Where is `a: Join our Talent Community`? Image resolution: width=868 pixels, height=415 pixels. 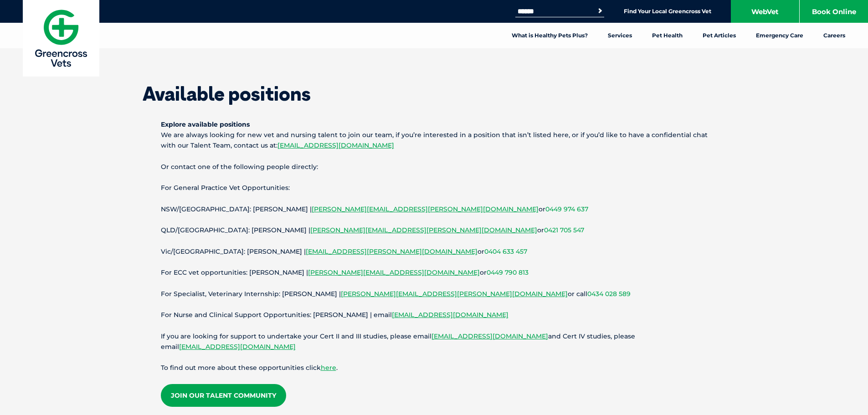
a: Join our Talent Community is located at coordinates (223, 396).